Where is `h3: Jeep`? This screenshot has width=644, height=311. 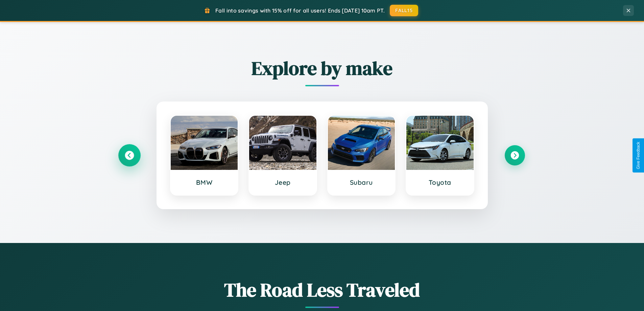 h3: Jeep is located at coordinates (282, 182).